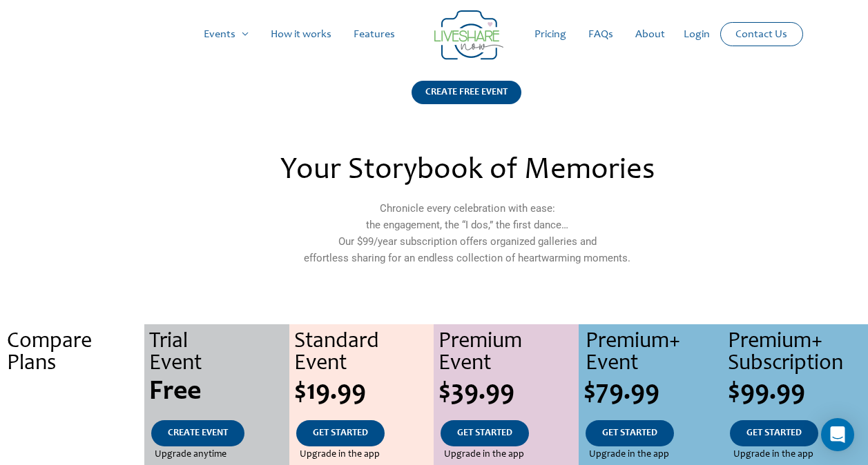  Describe the element at coordinates (798, 393) in the screenshot. I see `div: $99.99` at that location.